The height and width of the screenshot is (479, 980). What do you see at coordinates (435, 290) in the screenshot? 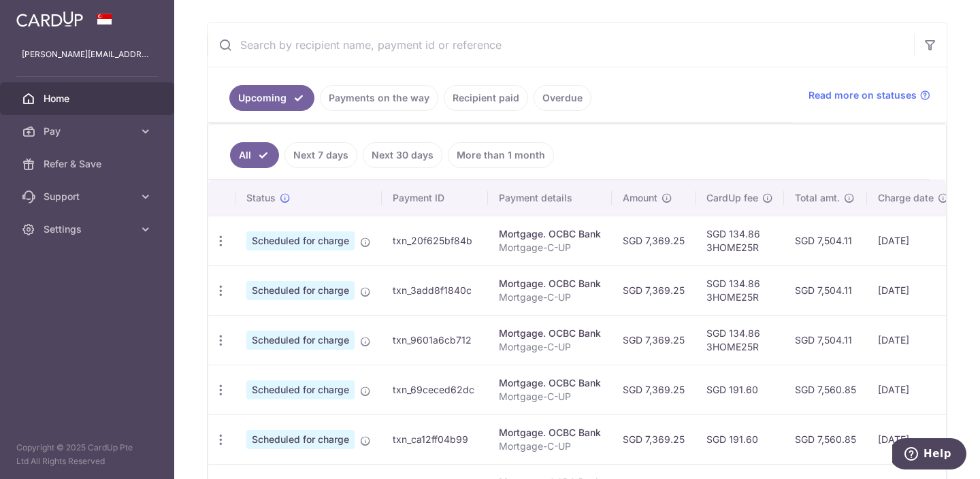
I see `td: txn_3add8f1840c` at bounding box center [435, 290].